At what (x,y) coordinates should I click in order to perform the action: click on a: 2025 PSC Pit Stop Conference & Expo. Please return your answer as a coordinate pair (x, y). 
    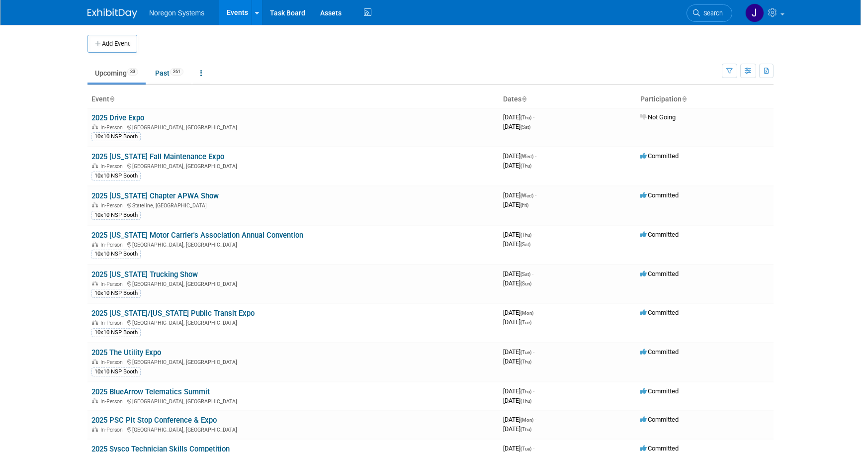
    Looking at the image, I should click on (154, 420).